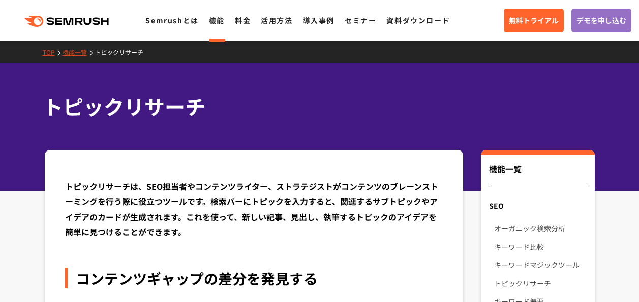  Describe the element at coordinates (319, 20) in the screenshot. I see `a: 導入事例` at that location.